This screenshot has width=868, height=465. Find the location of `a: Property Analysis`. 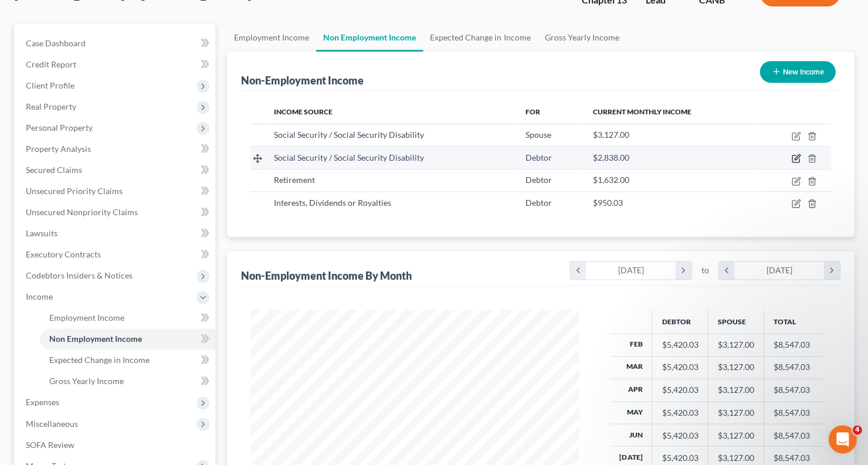

a: Property Analysis is located at coordinates (116, 149).